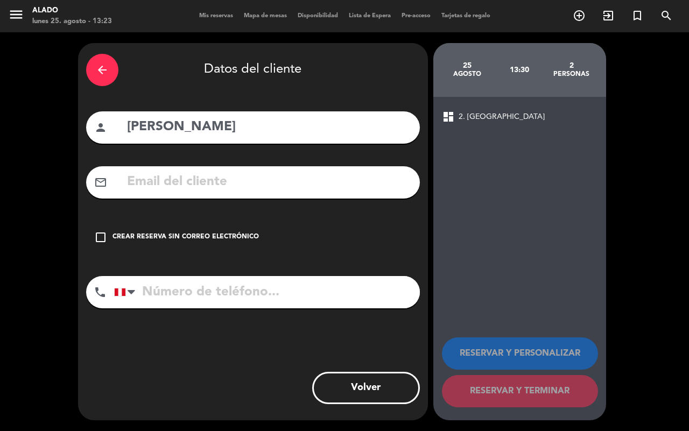 This screenshot has height=431, width=689. What do you see at coordinates (101, 128) in the screenshot?
I see `i: person` at bounding box center [101, 128].